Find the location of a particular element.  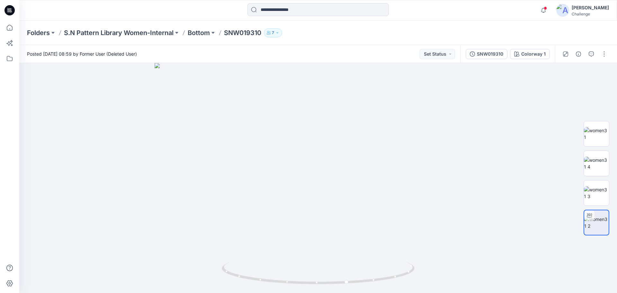

img: avatar is located at coordinates (563, 10).